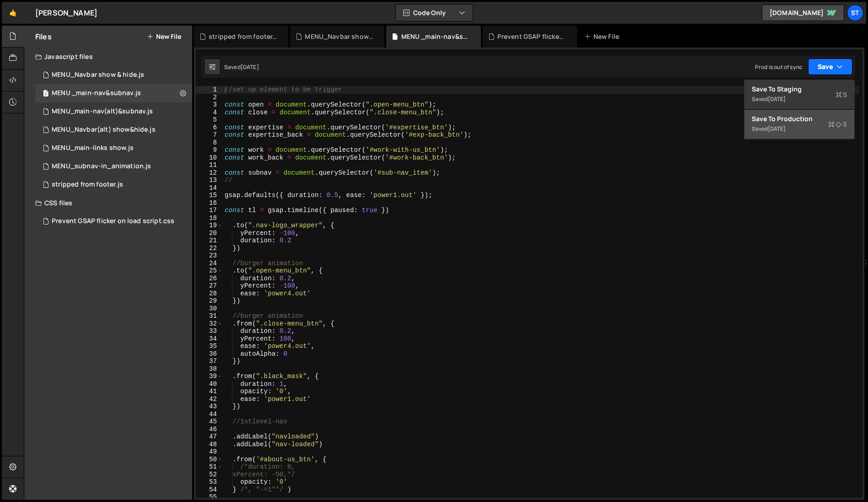  What do you see at coordinates (209, 384) in the screenshot?
I see `div: 40` at bounding box center [209, 384].